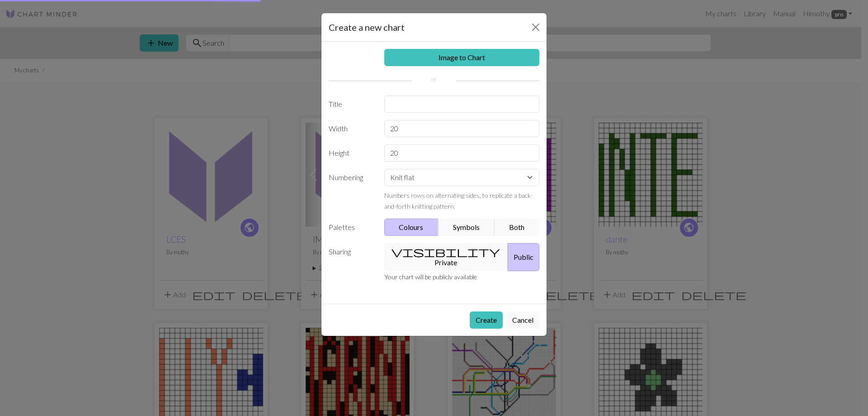 This screenshot has width=868, height=416. What do you see at coordinates (462, 57) in the screenshot?
I see `a: Image to Chart` at bounding box center [462, 57].